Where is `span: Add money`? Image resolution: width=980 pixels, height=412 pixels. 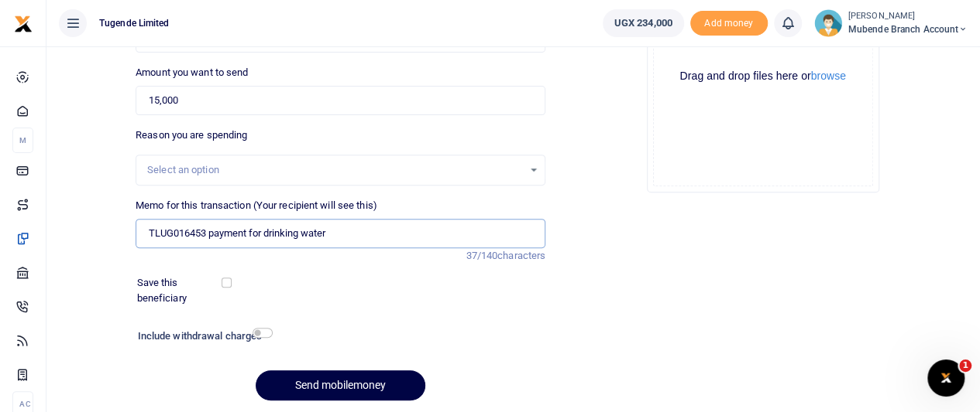 span: Add money is located at coordinates (728, 24).